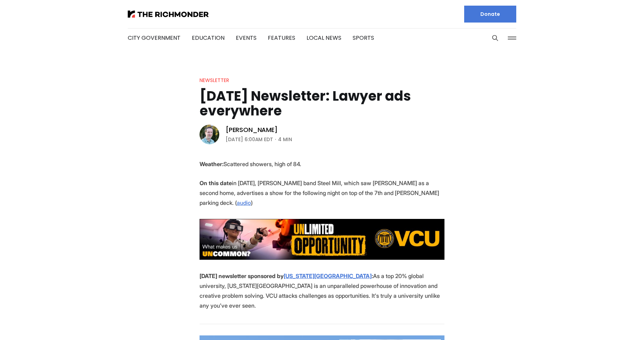 The image size is (644, 340). I want to click on a: Education, so click(208, 38).